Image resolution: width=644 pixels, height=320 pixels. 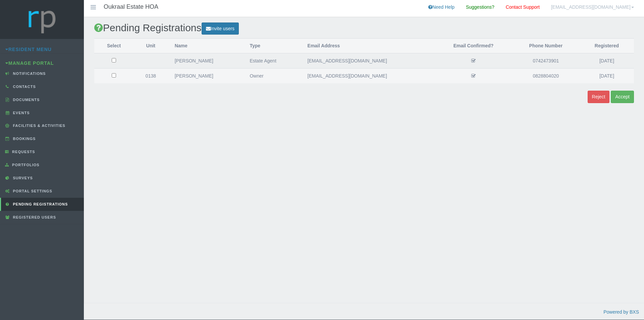 What do you see at coordinates (39, 204) in the screenshot?
I see `span: Pending Registrations` at bounding box center [39, 204].